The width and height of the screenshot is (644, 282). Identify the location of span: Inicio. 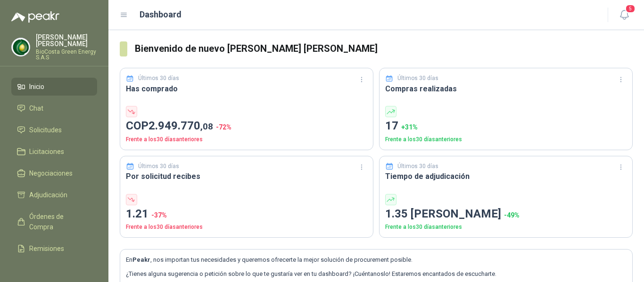
(36, 86).